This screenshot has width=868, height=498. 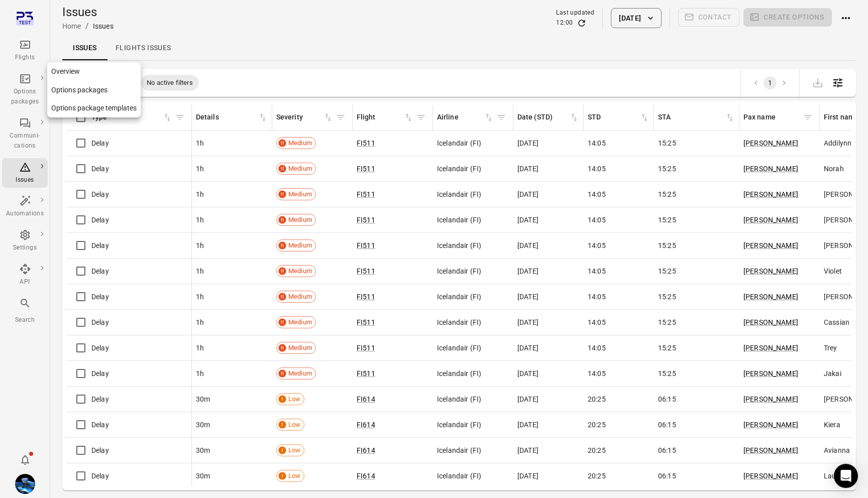 What do you see at coordinates (832, 425) in the screenshot?
I see `span: Kiera` at bounding box center [832, 425].